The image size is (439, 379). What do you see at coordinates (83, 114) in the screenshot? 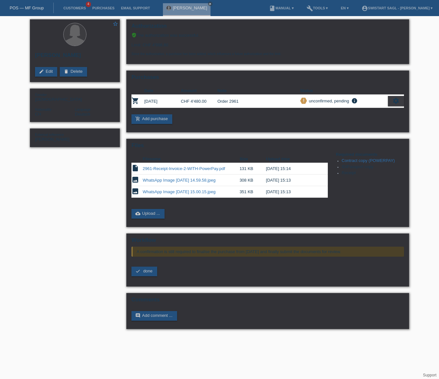
I see `span: Deutsch` at bounding box center [83, 114].